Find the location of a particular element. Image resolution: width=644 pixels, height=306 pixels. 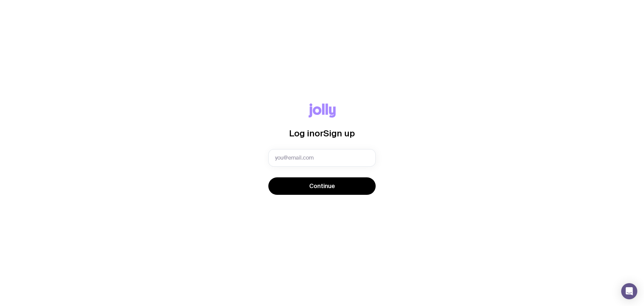

span: Sign up is located at coordinates (339, 133).